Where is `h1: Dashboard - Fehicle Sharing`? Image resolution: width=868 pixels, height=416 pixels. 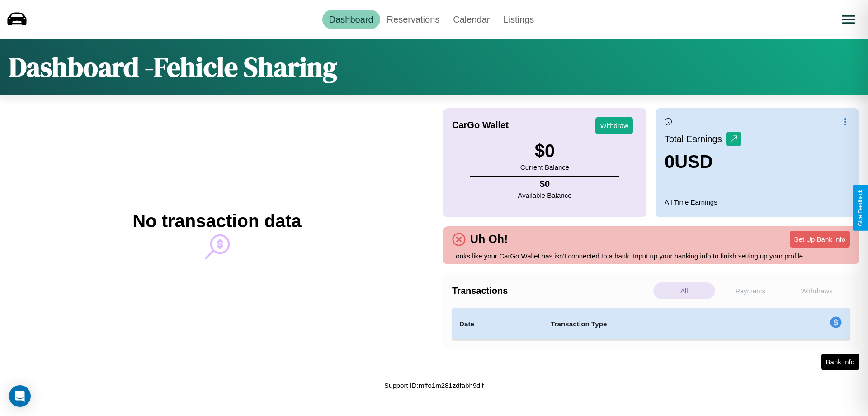
h1: Dashboard - Fehicle Sharing is located at coordinates (173, 67).